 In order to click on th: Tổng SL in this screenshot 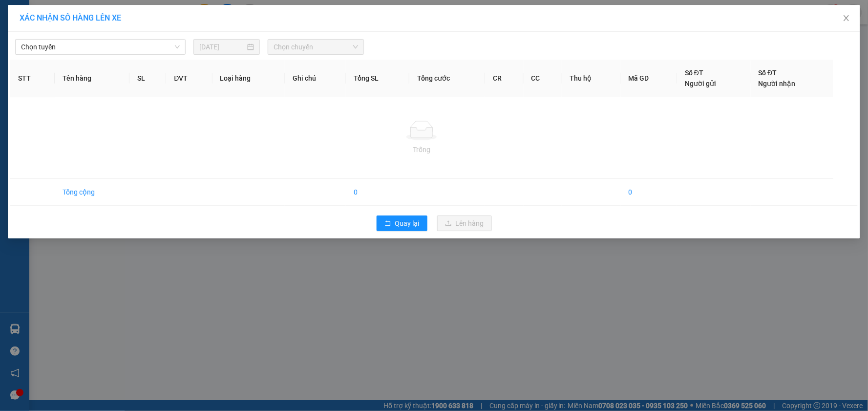, I will do `click(377, 78)`.